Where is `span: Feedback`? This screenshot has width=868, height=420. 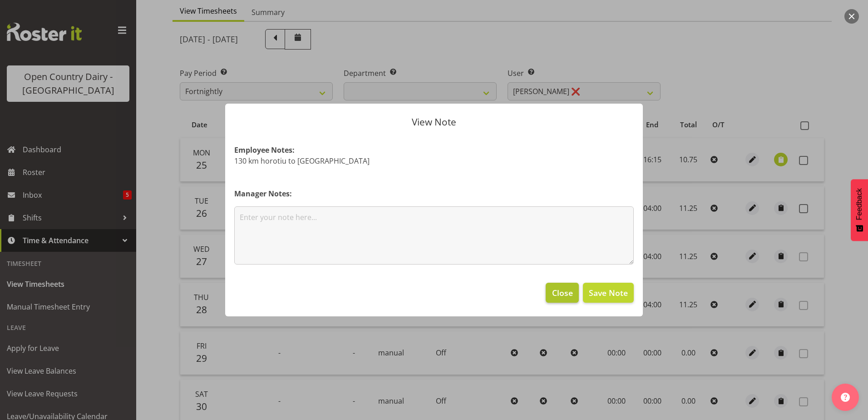 span: Feedback is located at coordinates (859, 204).